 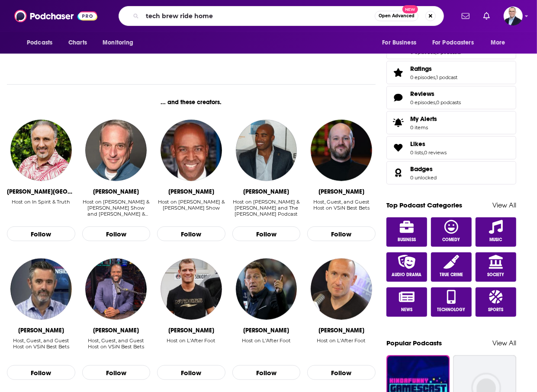 What do you see at coordinates (267, 289) in the screenshot?
I see `img: Daniel Riolo` at bounding box center [267, 289].